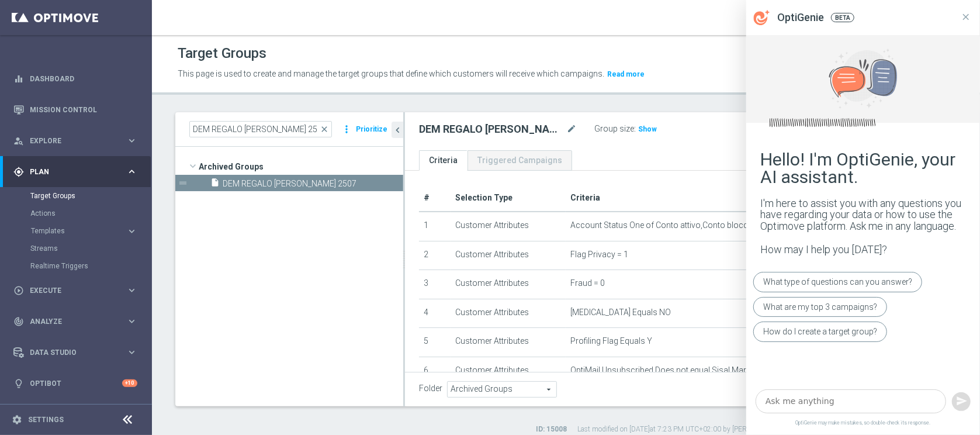 Image resolution: width=980 pixels, height=435 pixels. Describe the element at coordinates (75, 353) in the screenshot. I see `button: Data Studio keyboard_arrow_right` at that location.